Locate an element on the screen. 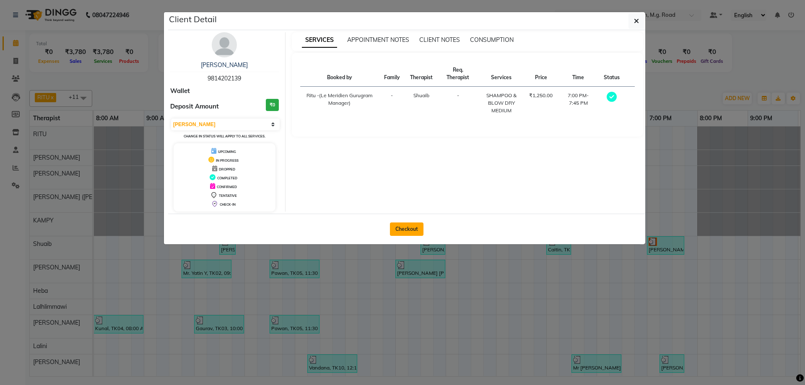  div: ₹1,250.00 is located at coordinates (541, 96).